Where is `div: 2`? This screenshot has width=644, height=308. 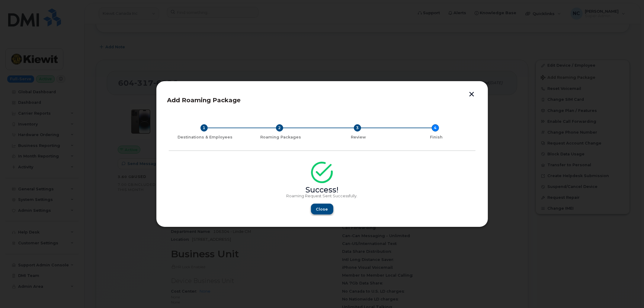
div: 2 is located at coordinates (280, 128).